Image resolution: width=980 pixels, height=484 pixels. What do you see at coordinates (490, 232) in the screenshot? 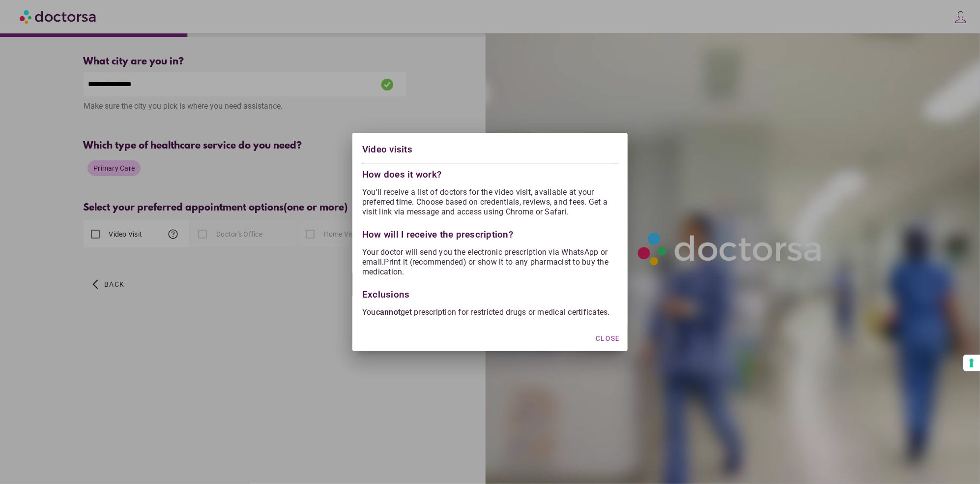
I see `div: How will I receive the prescription?` at bounding box center [490, 232].